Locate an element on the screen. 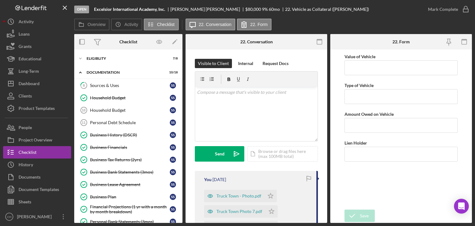 This screenshot has width=475, height=226. button: Request Docs is located at coordinates (275, 63).